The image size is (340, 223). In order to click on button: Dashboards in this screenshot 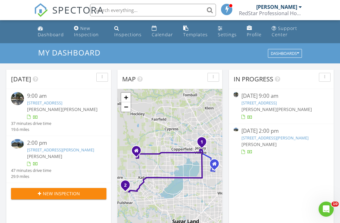, I will do `click(285, 54)`.